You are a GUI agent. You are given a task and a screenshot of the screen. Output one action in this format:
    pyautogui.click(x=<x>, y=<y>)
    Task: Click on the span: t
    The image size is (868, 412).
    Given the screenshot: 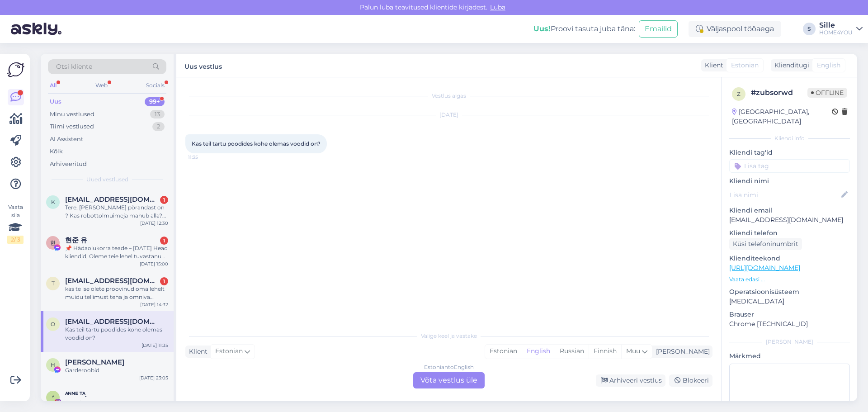 What is the action you would take?
    pyautogui.click(x=53, y=283)
    